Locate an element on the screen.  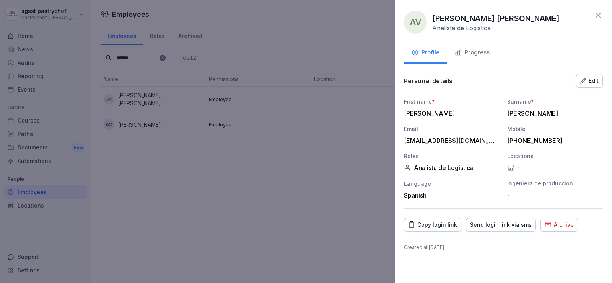
button: Send login link via sms is located at coordinates (501, 225).